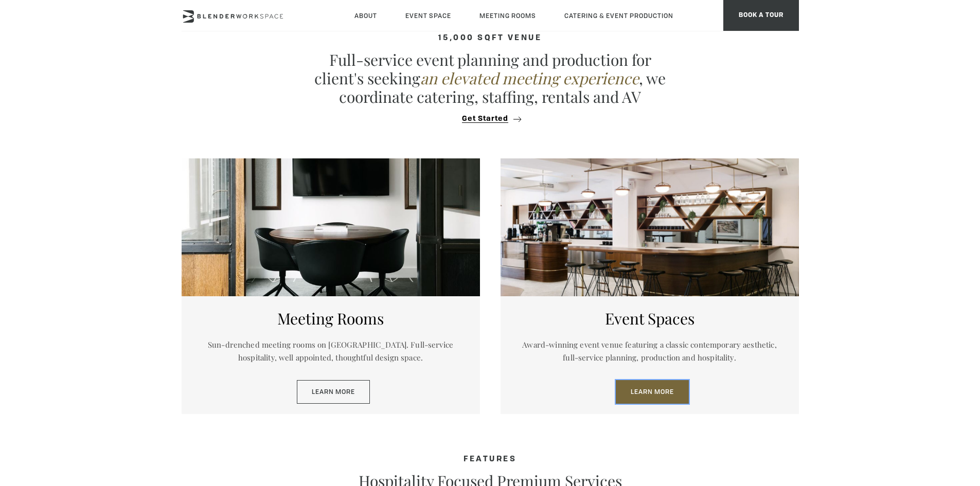  What do you see at coordinates (331, 319) in the screenshot?
I see `h5: Meeting Rooms` at bounding box center [331, 319].